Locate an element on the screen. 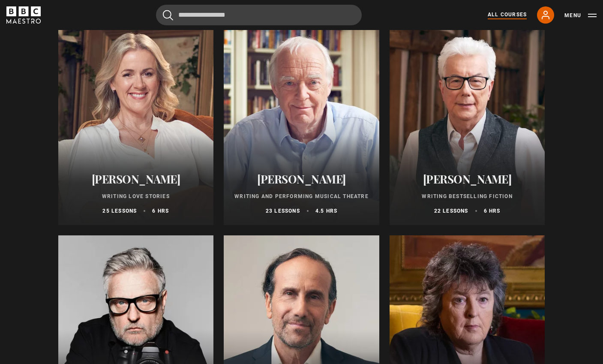 Image resolution: width=603 pixels, height=364 pixels. p: 4.5 hrs is located at coordinates (326, 211).